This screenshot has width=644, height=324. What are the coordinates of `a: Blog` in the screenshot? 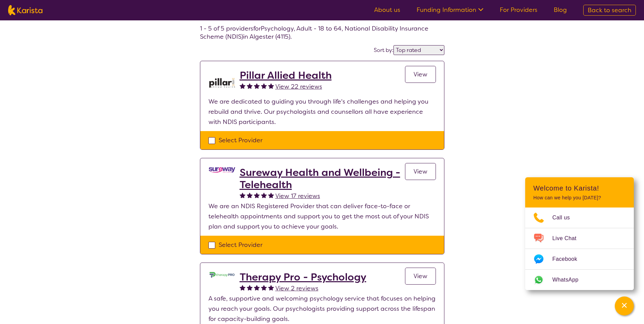 It's located at (560, 10).